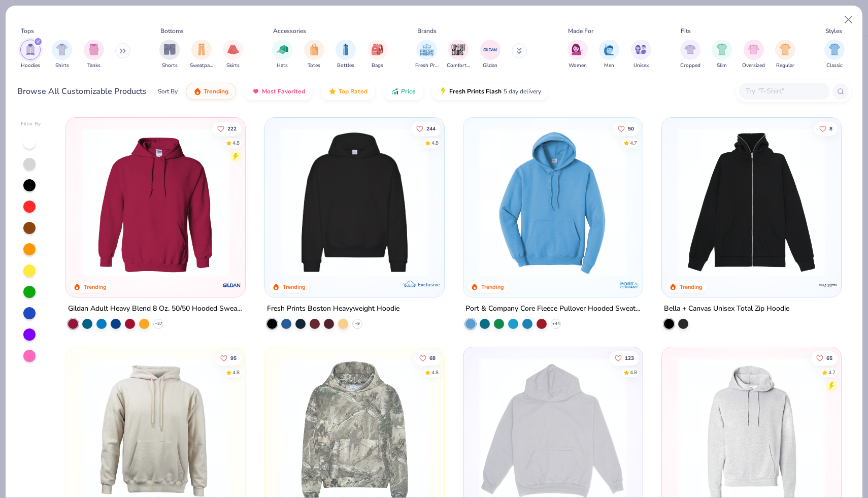  Describe the element at coordinates (168, 92) in the screenshot. I see `div: Sort By` at that location.